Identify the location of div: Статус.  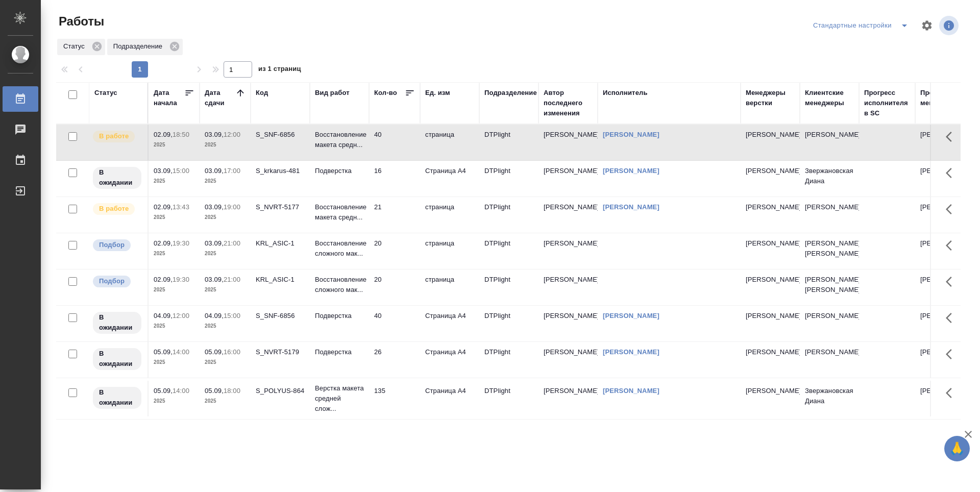
(106, 93).